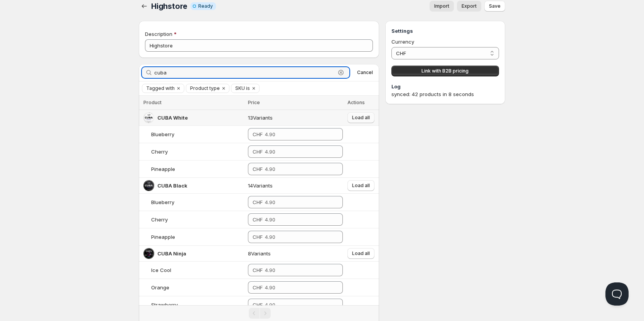 Image resolution: width=644 pixels, height=321 pixels. I want to click on span: Product, so click(152, 102).